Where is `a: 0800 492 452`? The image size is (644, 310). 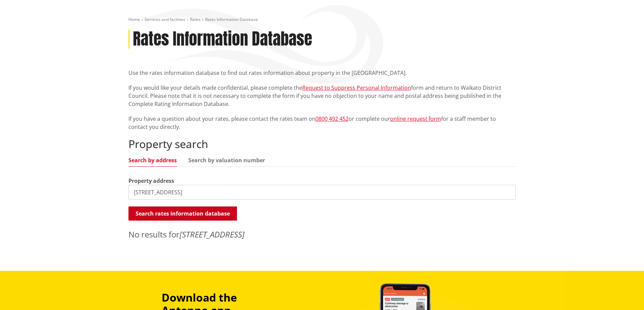 a: 0800 492 452 is located at coordinates (332, 119).